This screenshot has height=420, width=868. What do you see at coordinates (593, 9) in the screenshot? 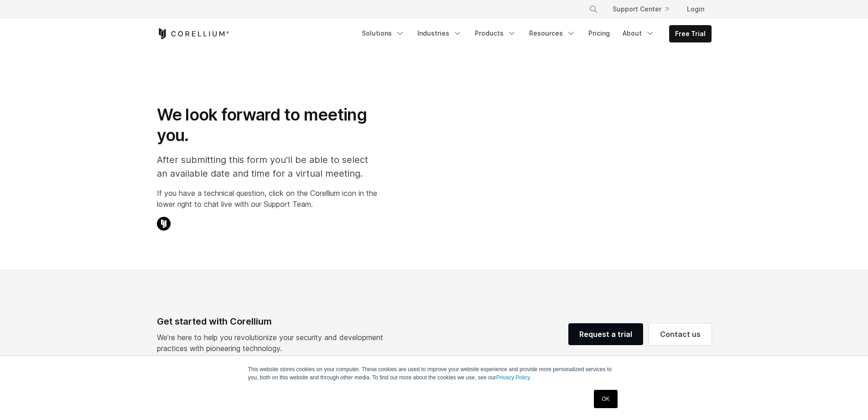
I see `button: Search` at bounding box center [593, 9].